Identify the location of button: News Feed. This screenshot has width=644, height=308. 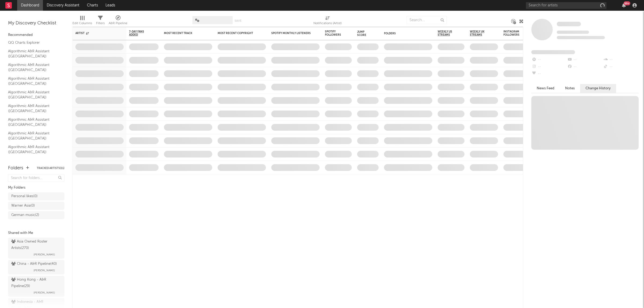
(545, 88).